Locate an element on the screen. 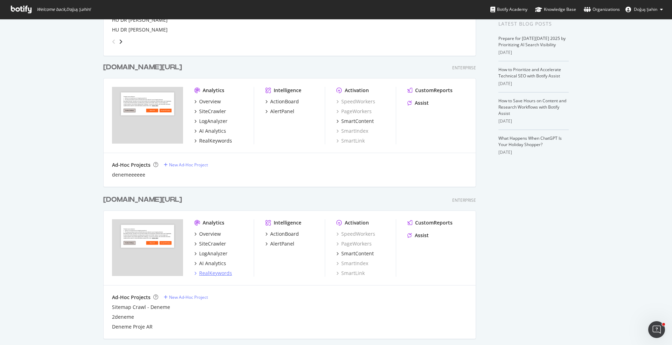  button: Doğuş Şahin is located at coordinates (644, 9).